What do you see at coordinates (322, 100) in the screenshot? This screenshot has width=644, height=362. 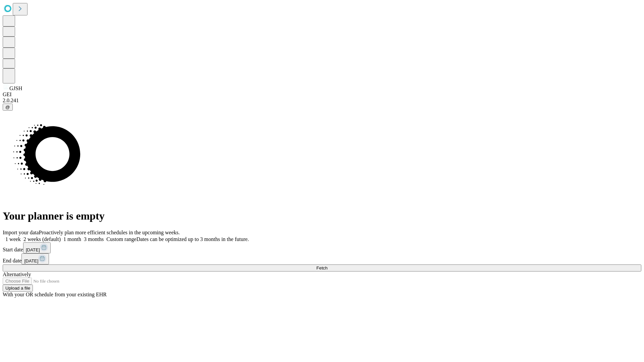 I see `div: 2.0.241` at bounding box center [322, 100].